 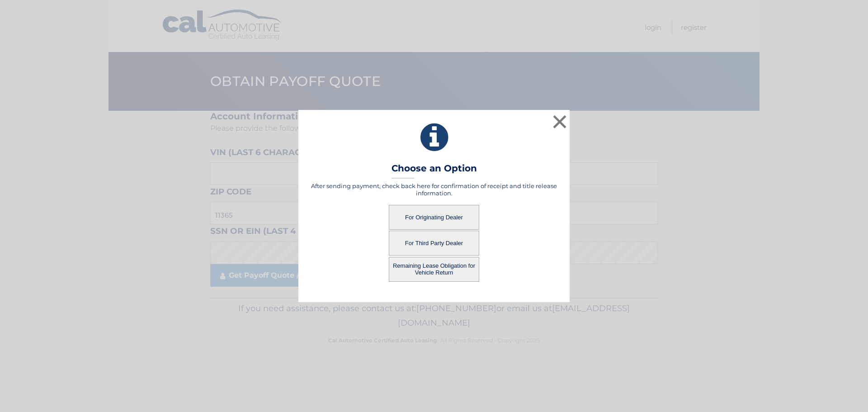 What do you see at coordinates (434, 171) in the screenshot?
I see `h3: Choose an Option` at bounding box center [434, 171].